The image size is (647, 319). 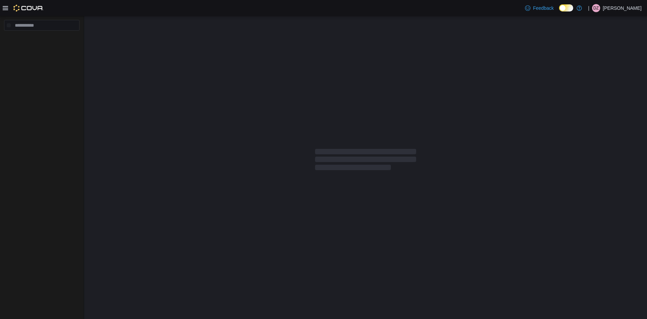 I want to click on nav: Complex example, so click(x=42, y=40).